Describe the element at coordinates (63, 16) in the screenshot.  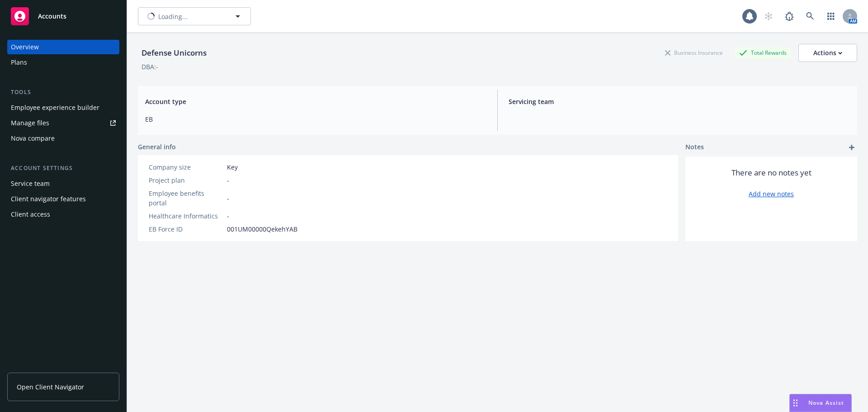
I see `a: Accounts` at that location.